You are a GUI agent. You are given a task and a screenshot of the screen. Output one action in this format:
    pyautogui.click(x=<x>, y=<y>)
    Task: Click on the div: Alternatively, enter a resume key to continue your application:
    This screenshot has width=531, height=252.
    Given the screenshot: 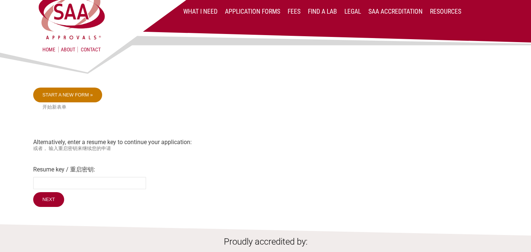 What is the action you would take?
    pyautogui.click(x=266, y=148)
    